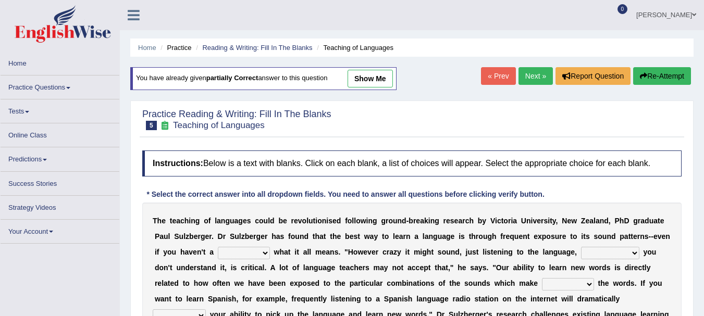 The image size is (704, 316). Describe the element at coordinates (232, 237) in the screenshot. I see `b: S` at that location.